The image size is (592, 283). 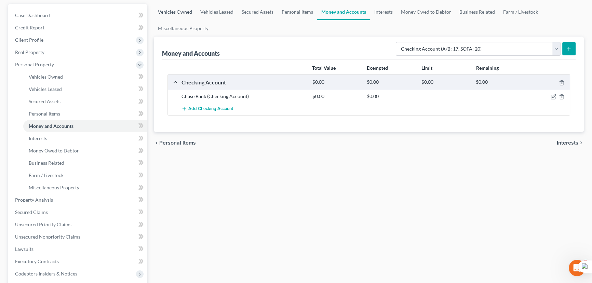 What do you see at coordinates (78, 225) in the screenshot?
I see `a: Unsecured Priority Claims` at bounding box center [78, 225].